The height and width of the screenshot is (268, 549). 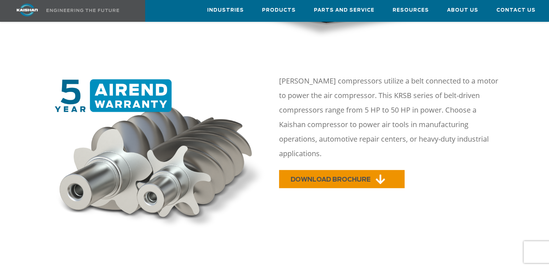 What do you see at coordinates (411, 10) in the screenshot?
I see `a: Resources` at bounding box center [411, 10].